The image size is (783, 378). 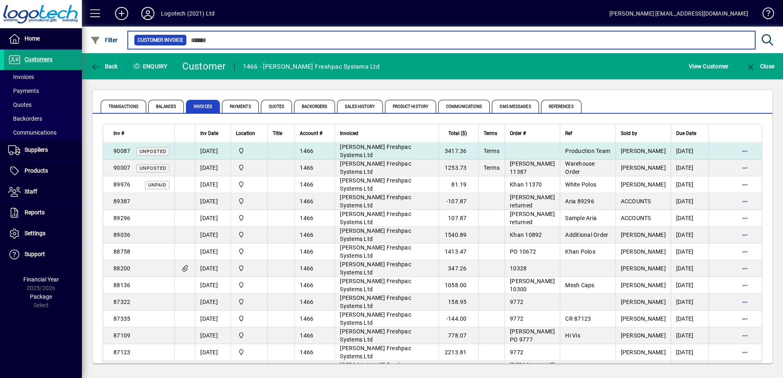 What do you see at coordinates (458, 369) in the screenshot?
I see `td: 429.41` at bounding box center [458, 369].